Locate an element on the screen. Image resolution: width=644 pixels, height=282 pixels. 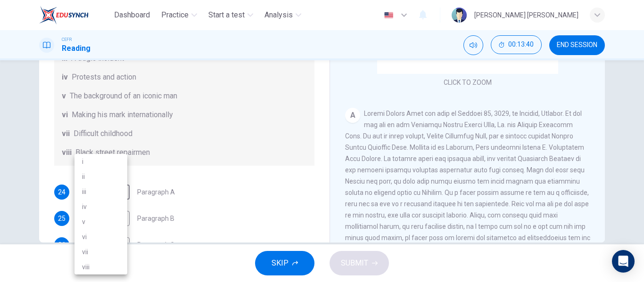
li: v is located at coordinates (100, 222).